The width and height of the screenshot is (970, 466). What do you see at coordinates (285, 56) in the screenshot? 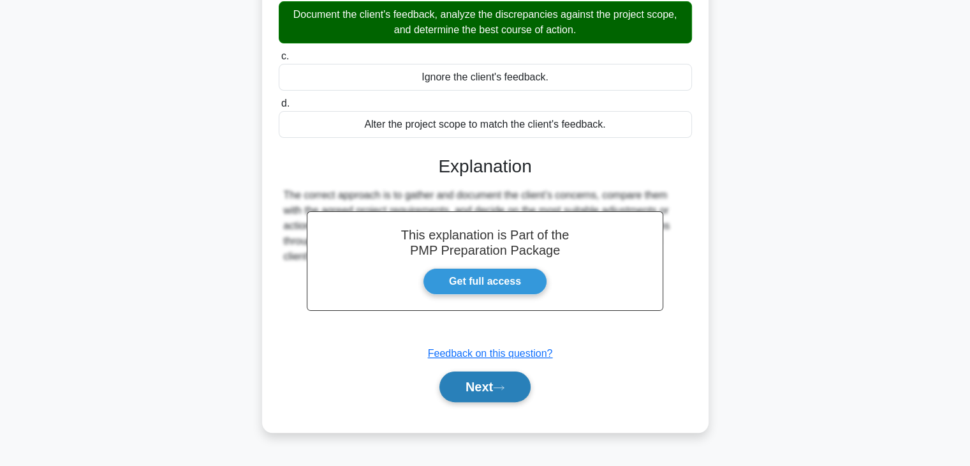
I see `span: c.` at bounding box center [285, 56].